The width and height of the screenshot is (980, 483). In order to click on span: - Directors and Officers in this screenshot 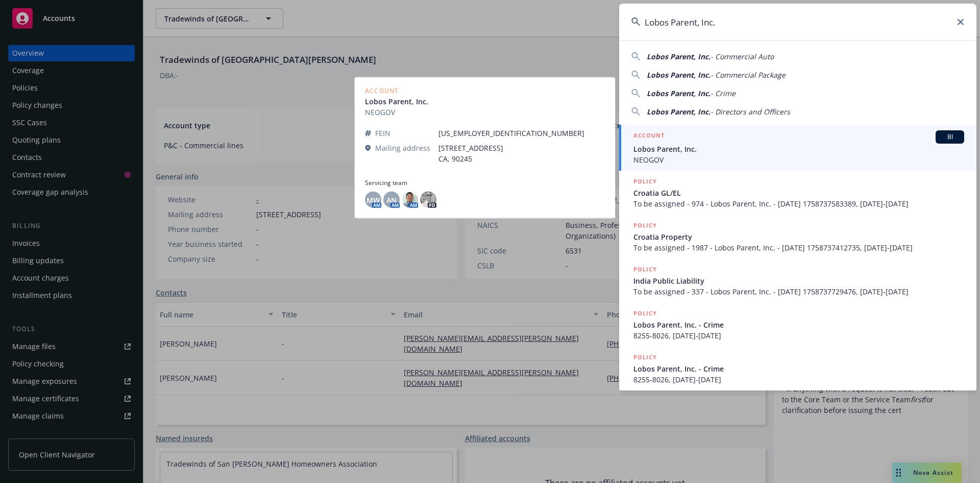, I will do `click(750, 111)`.